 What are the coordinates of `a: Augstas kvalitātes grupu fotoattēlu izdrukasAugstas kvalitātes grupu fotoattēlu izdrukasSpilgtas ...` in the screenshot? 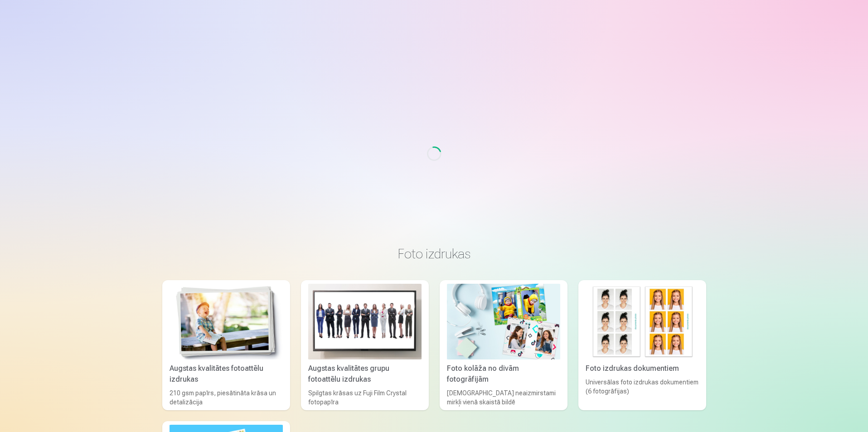 It's located at (365, 345).